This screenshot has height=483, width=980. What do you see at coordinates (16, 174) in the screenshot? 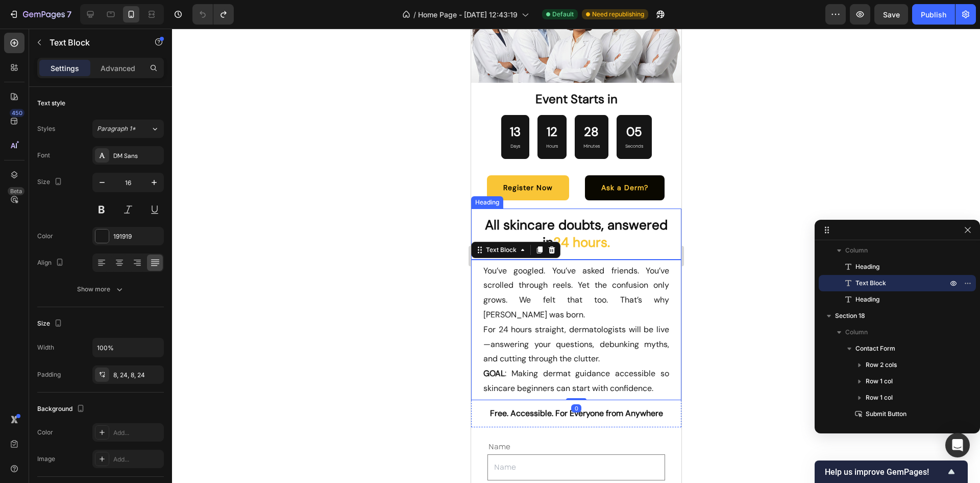
I see `div: Heading` at bounding box center [16, 174].